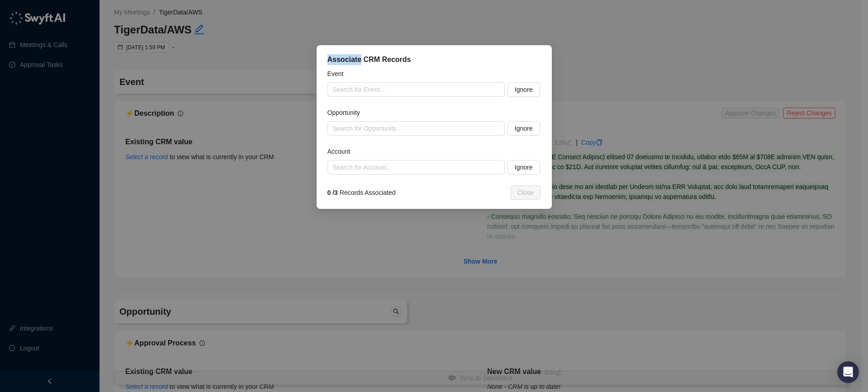 Image resolution: width=868 pixels, height=392 pixels. What do you see at coordinates (525, 193) in the screenshot?
I see `button: Close` at bounding box center [525, 193].